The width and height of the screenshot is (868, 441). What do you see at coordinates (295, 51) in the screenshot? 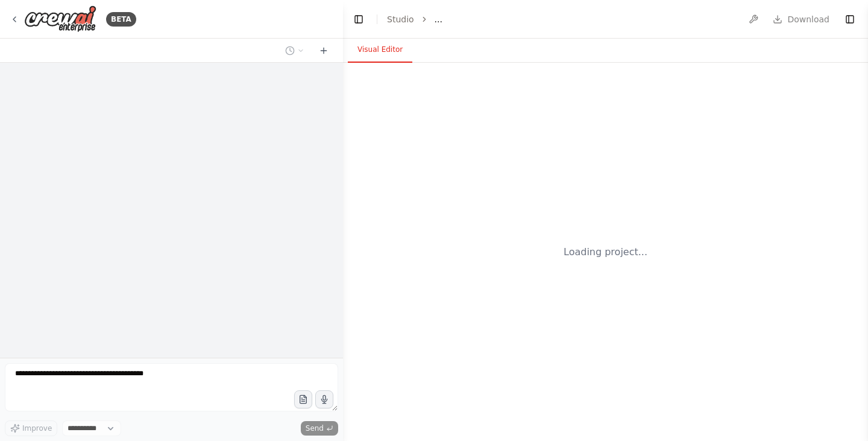
I see `button: Switch to previous chat` at bounding box center [295, 51].